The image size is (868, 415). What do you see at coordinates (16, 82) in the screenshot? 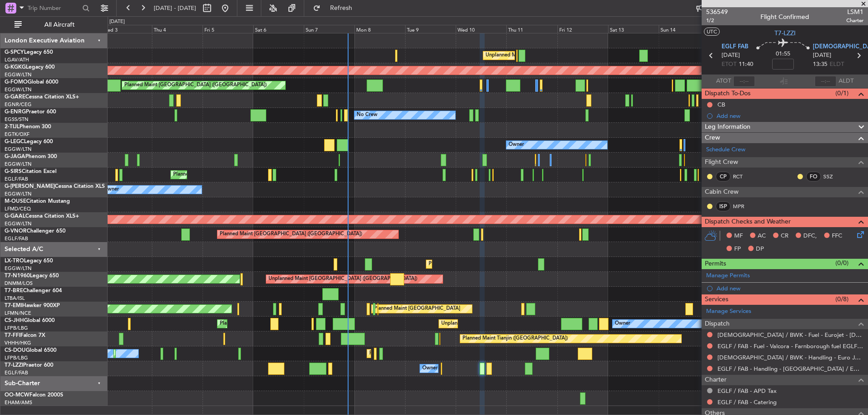
I see `span: G-FOMO` at bounding box center [16, 82].